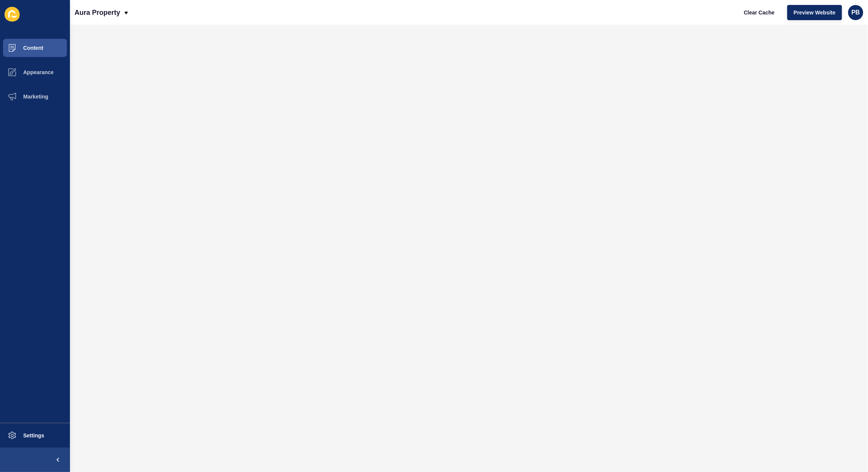  What do you see at coordinates (815, 13) in the screenshot?
I see `span: Preview Website` at bounding box center [815, 13].